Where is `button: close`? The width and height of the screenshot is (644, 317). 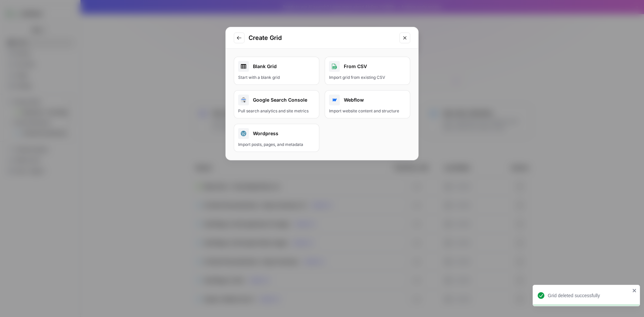 button: close is located at coordinates (635, 291).